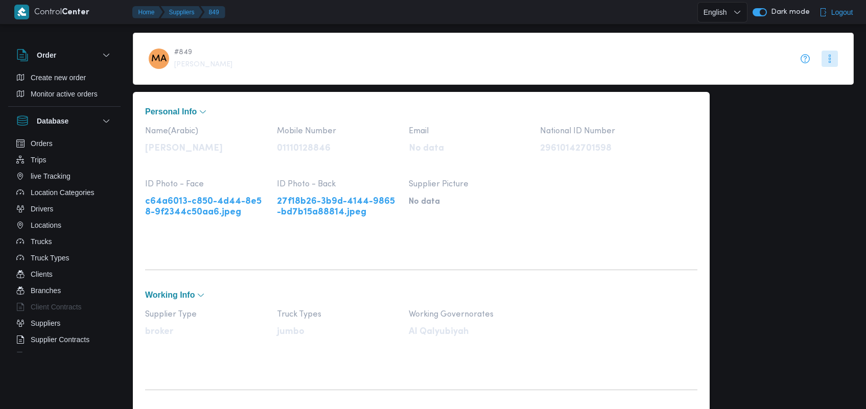 This screenshot has height=409, width=866. What do you see at coordinates (171, 112) in the screenshot?
I see `span: Personal Info` at bounding box center [171, 112].